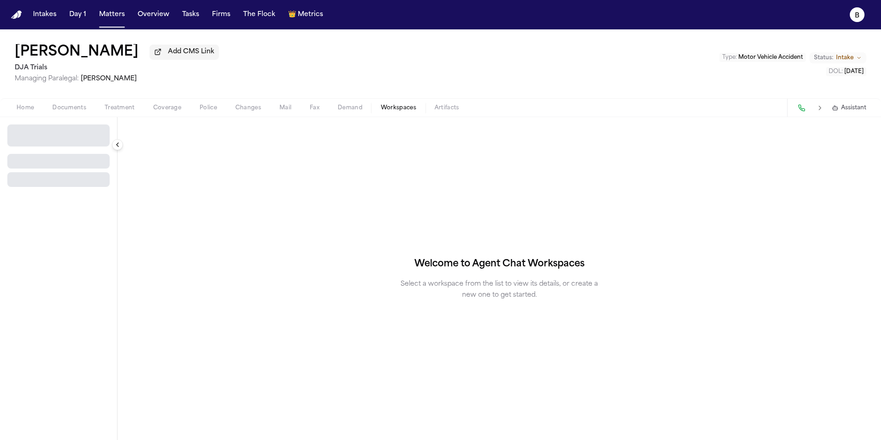  Describe the element at coordinates (77, 52) in the screenshot. I see `button: Edit matter name` at that location.